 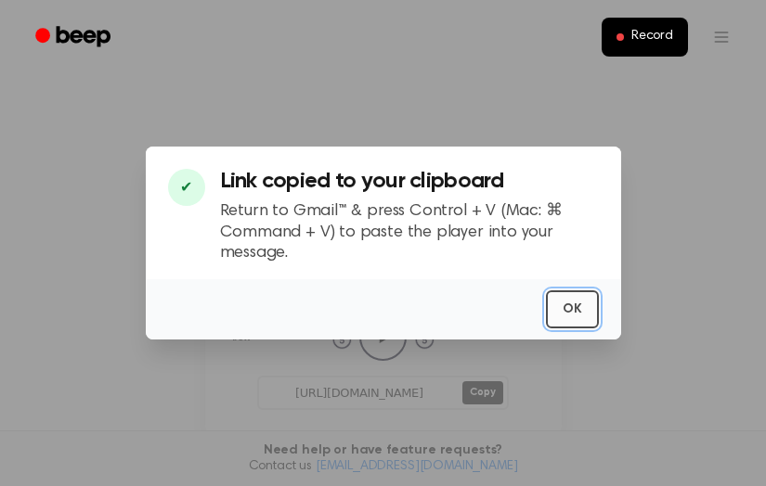 What do you see at coordinates (409, 233) in the screenshot?
I see `p: Return to Gmail™ & press Control + V (Mac: ⌘ Command + V) to paste the player into your message.` at bounding box center [409, 233].